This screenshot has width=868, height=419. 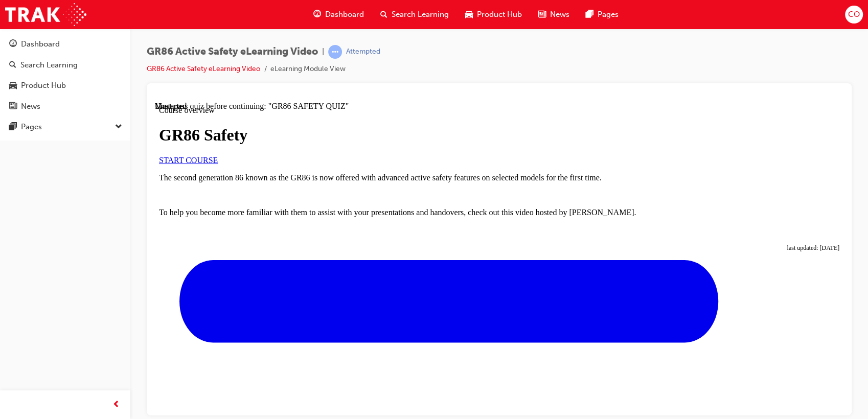 What do you see at coordinates (65, 106) in the screenshot?
I see `a: News` at bounding box center [65, 106].